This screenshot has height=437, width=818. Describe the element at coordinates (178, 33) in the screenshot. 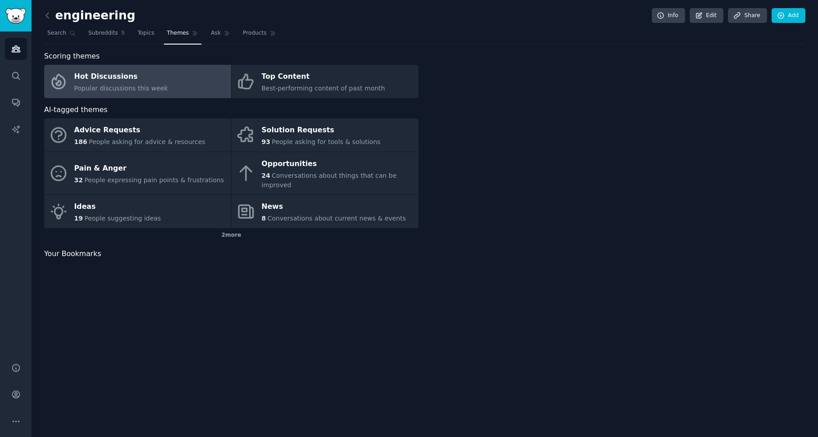

I see `span: Themes` at that location.